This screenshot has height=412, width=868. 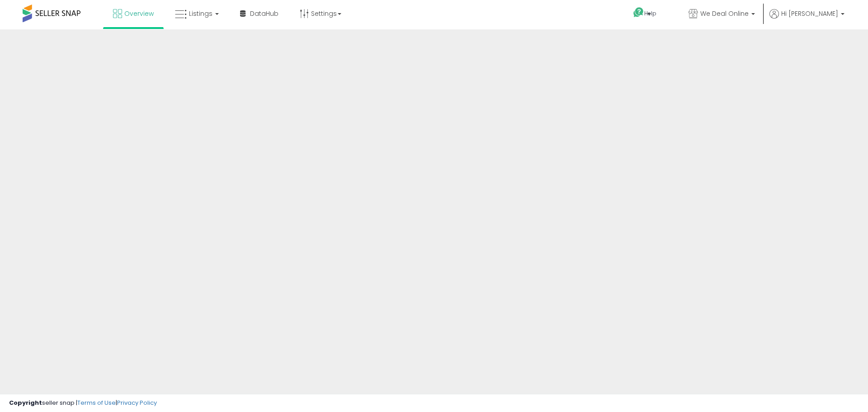 What do you see at coordinates (639, 12) in the screenshot?
I see `i: Get Help` at bounding box center [639, 12].